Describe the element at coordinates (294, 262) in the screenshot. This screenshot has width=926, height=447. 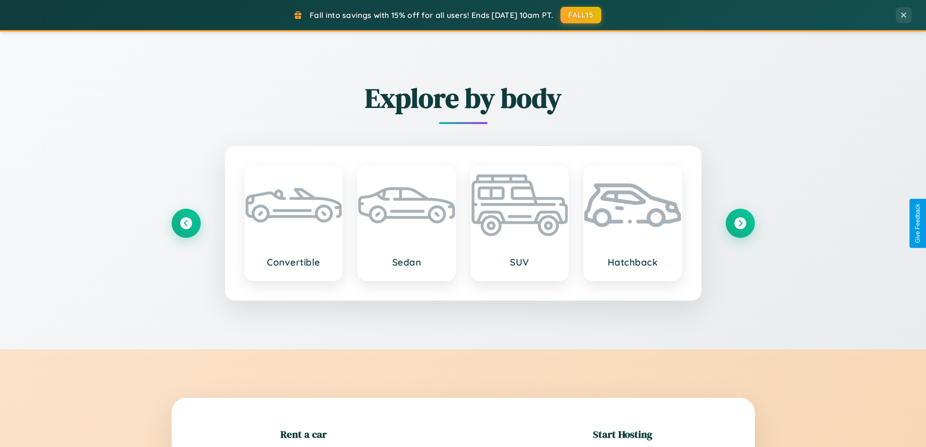
I see `h3: Convertible` at that location.